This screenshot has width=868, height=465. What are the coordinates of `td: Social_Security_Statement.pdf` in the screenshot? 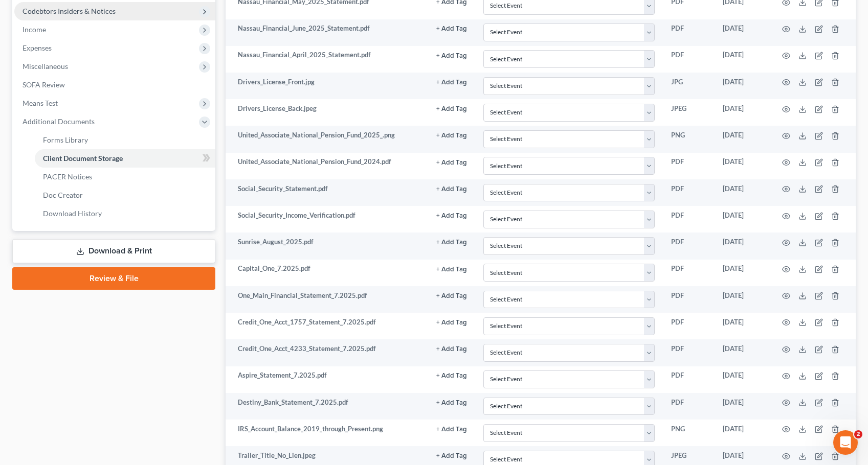 It's located at (327, 193).